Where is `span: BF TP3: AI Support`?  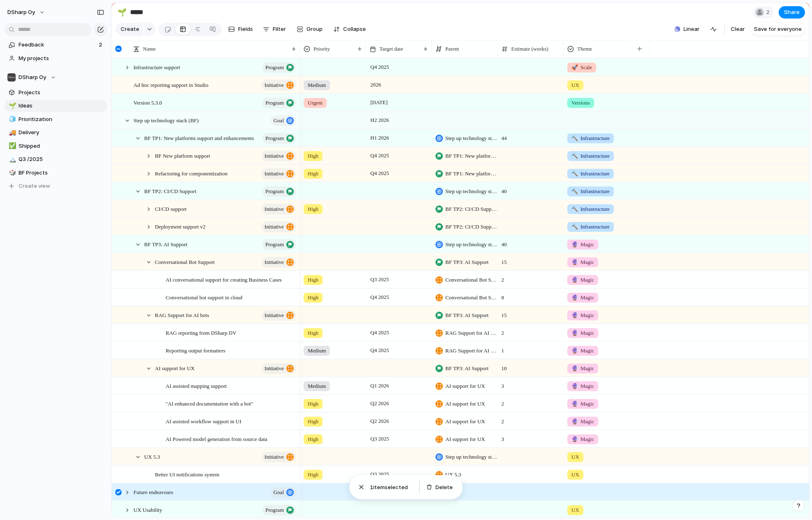
span: BF TP3: AI Support is located at coordinates (466, 315).